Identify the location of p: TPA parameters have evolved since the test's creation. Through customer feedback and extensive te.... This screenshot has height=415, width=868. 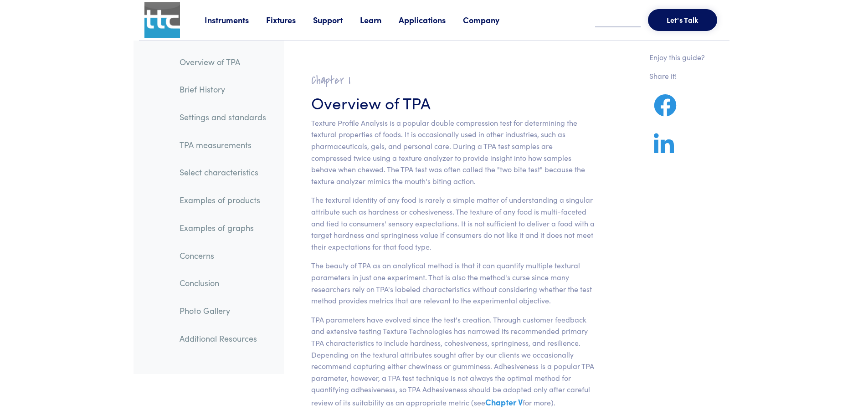
(453, 361).